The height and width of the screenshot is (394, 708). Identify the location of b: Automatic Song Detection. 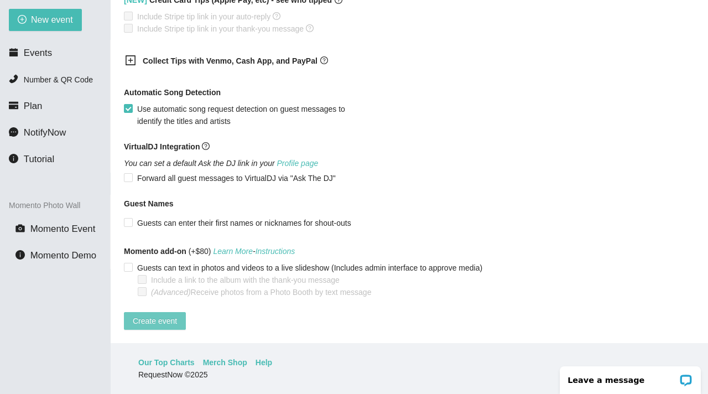
(172, 92).